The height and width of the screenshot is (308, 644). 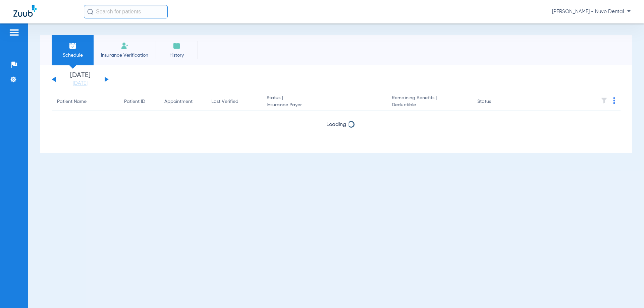 What do you see at coordinates (73, 56) in the screenshot?
I see `span: Schedule` at bounding box center [73, 56].